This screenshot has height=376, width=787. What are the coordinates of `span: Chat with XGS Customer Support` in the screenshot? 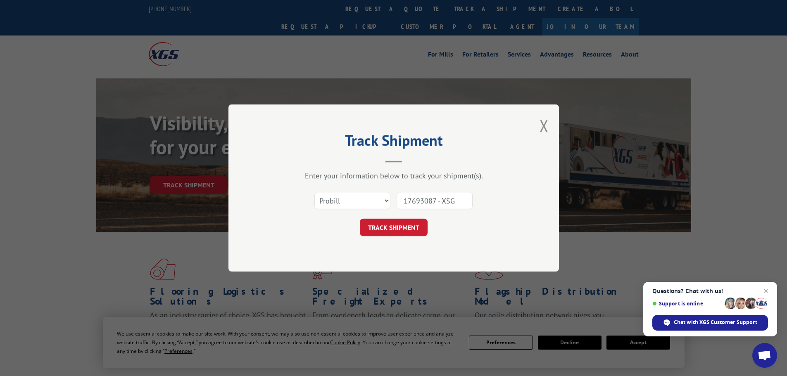 It's located at (715, 323).